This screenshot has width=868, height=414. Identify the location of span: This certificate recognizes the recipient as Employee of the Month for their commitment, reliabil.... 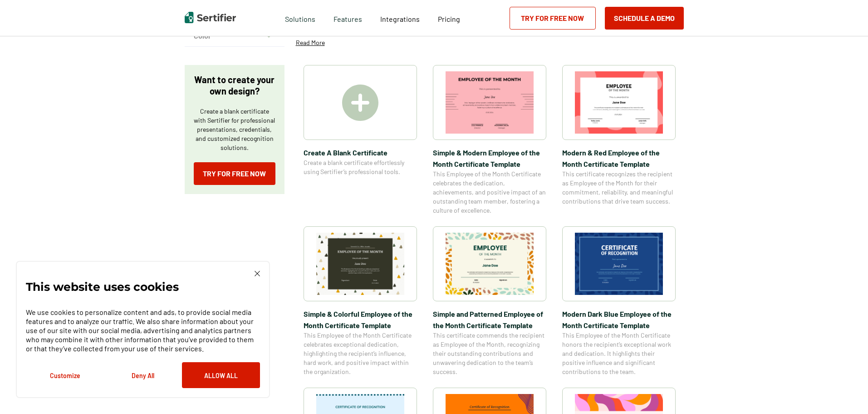
(619, 188).